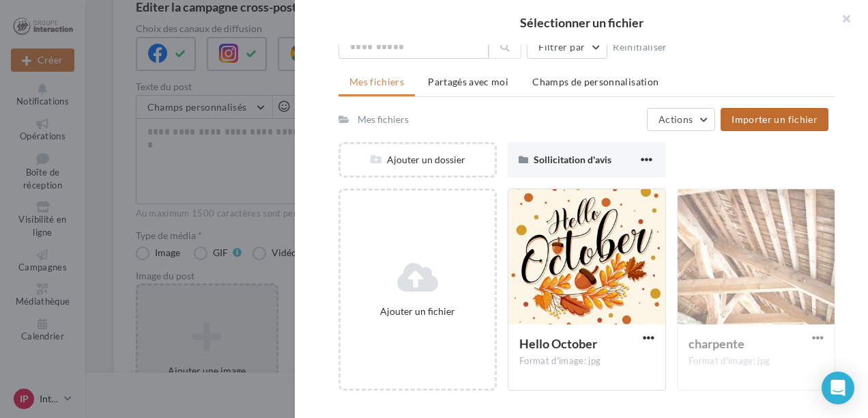 This screenshot has height=418, width=868. What do you see at coordinates (468, 81) in the screenshot?
I see `span: Partagés avec moi` at bounding box center [468, 81].